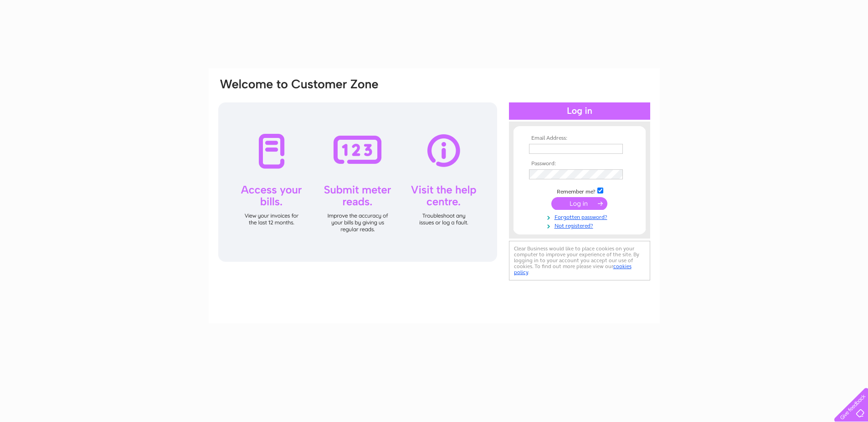 The image size is (868, 422). I want to click on a: cookies policy, so click(573, 269).